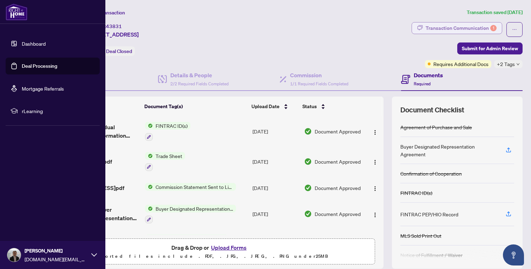 This screenshot has height=269, width=531. What do you see at coordinates (190, 214) in the screenshot?
I see `button: Status IconBuyer Designated Representation Agreement` at bounding box center [190, 214].